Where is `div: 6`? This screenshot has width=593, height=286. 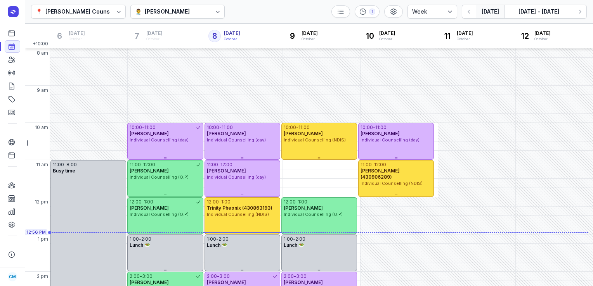 div: 6 is located at coordinates (59, 36).